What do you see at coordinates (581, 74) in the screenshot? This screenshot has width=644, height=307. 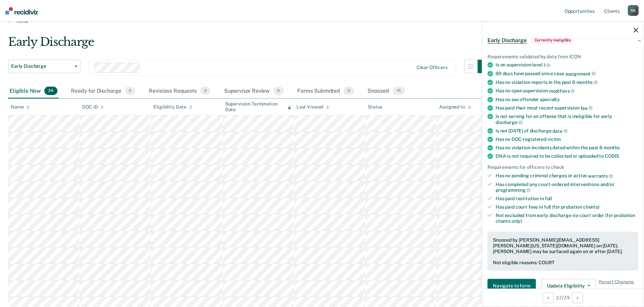 I see `span: assignment` at bounding box center [581, 74].